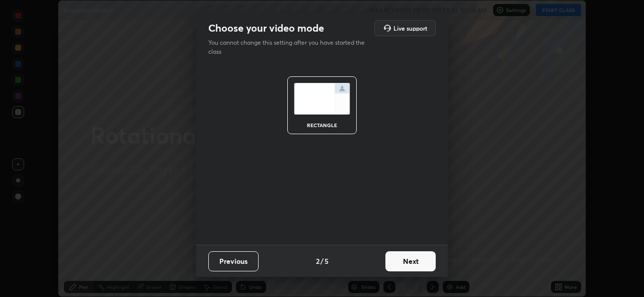 This screenshot has width=644, height=297. I want to click on h2: Choose your video mode, so click(266, 28).